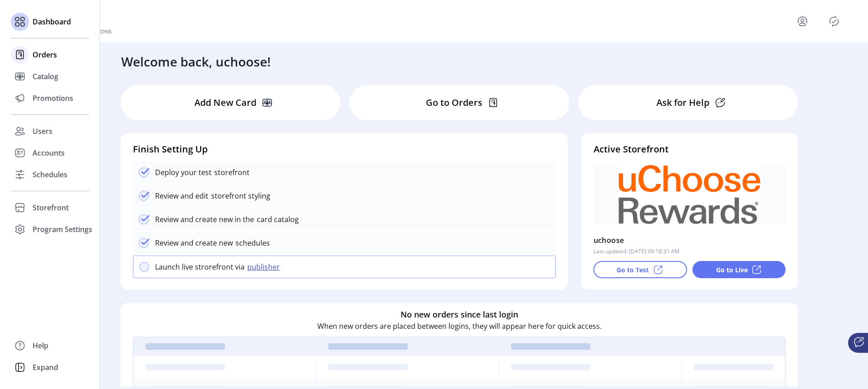  What do you see at coordinates (239, 196) in the screenshot?
I see `p: storefront styling` at bounding box center [239, 196].